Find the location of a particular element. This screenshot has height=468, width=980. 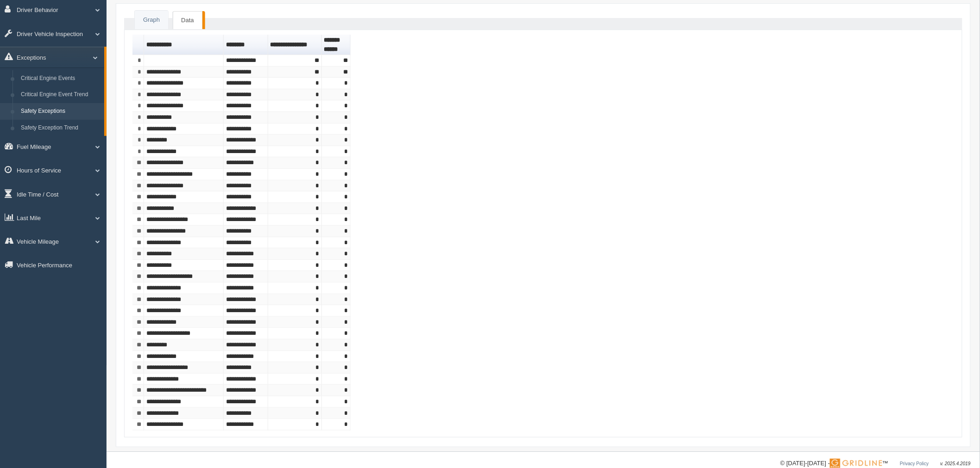

a: Critical Engine Event Trend is located at coordinates (60, 95).